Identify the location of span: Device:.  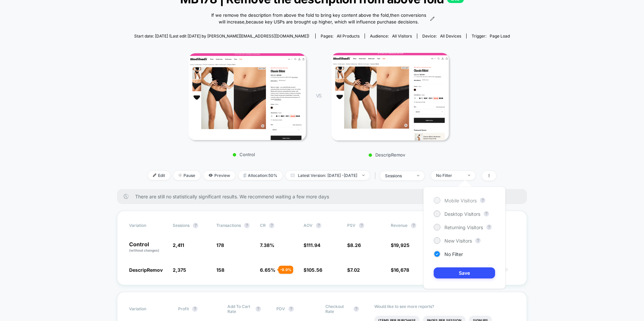
(441, 36).